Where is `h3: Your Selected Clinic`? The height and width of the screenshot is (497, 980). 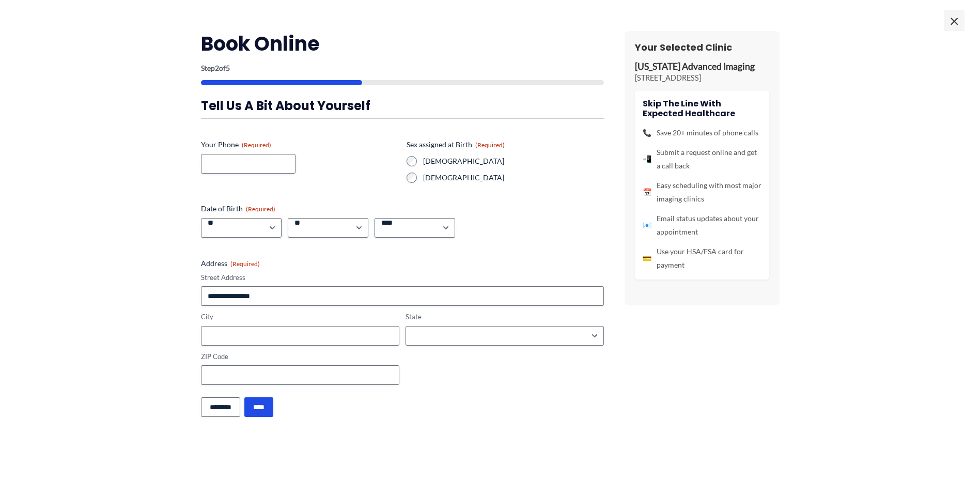
h3: Your Selected Clinic is located at coordinates (702, 47).